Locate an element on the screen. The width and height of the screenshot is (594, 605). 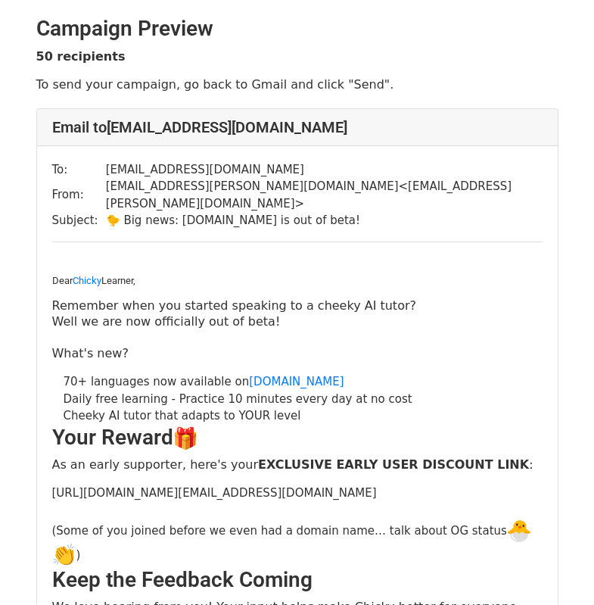
h2: Campaign Preview is located at coordinates (298, 29).